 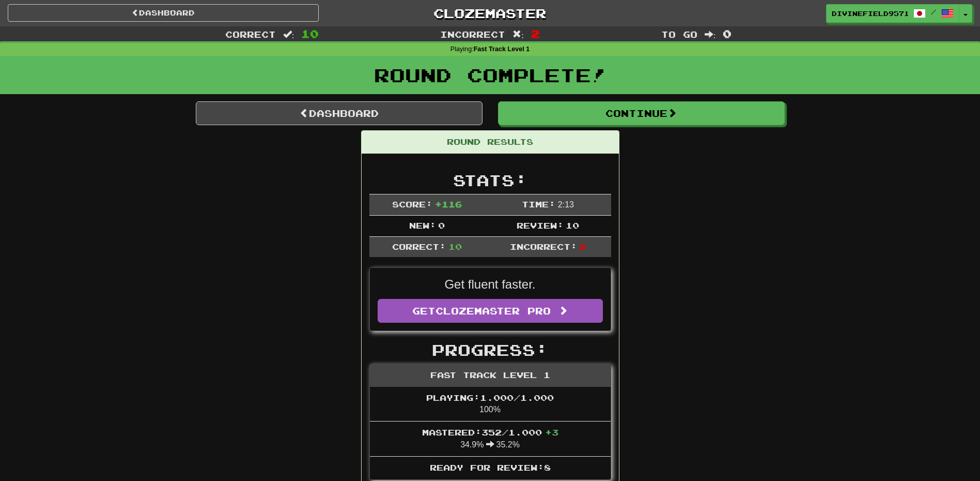 I want to click on h1: Round Complete!, so click(x=490, y=75).